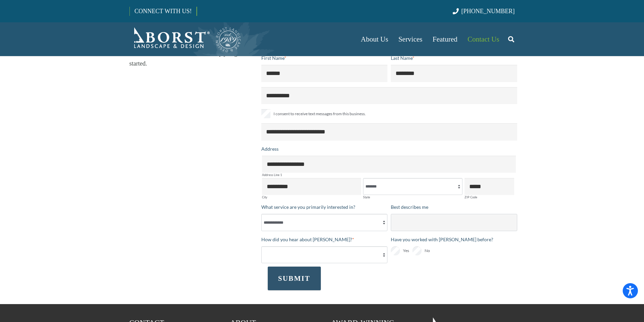 This screenshot has height=322, width=644. Describe the element at coordinates (428, 251) in the screenshot. I see `span: No` at that location.